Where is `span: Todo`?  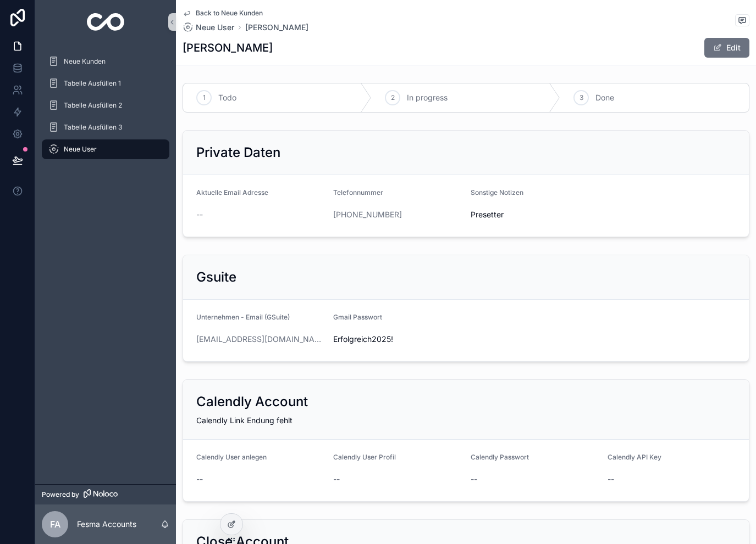
span: Todo is located at coordinates (227, 98).